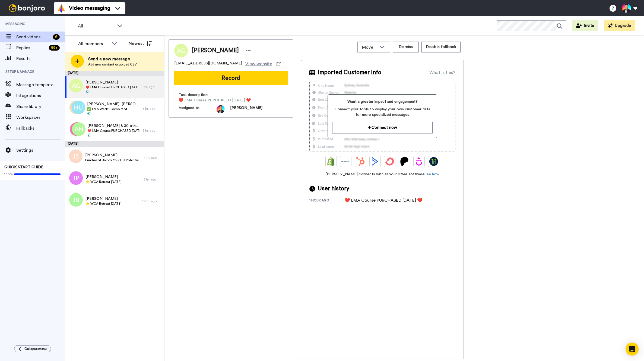 This screenshot has width=644, height=361. I want to click on span: Task description :, so click(198, 95).